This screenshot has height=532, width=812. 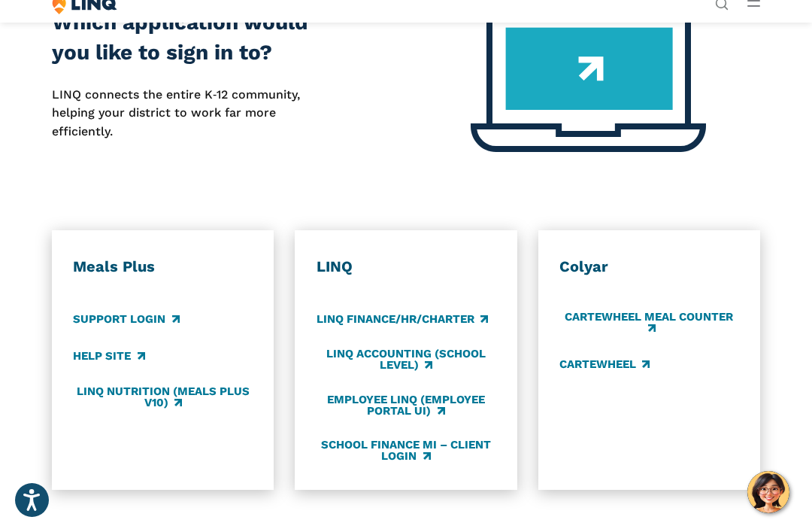 What do you see at coordinates (193, 38) in the screenshot?
I see `h2: Which application would you like to sign in to?` at bounding box center [193, 38].